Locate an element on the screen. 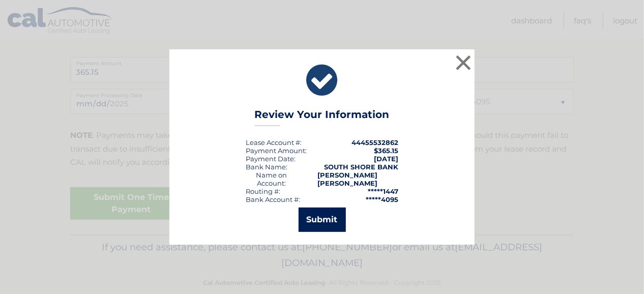  button: Submit is located at coordinates (322, 220).